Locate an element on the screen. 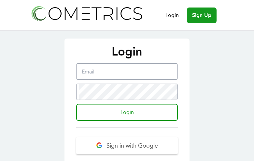 This screenshot has width=254, height=161. input: Email is located at coordinates (129, 71).